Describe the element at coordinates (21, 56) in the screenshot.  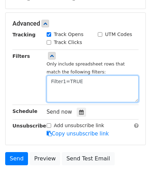
I see `strong: Filters` at that location.